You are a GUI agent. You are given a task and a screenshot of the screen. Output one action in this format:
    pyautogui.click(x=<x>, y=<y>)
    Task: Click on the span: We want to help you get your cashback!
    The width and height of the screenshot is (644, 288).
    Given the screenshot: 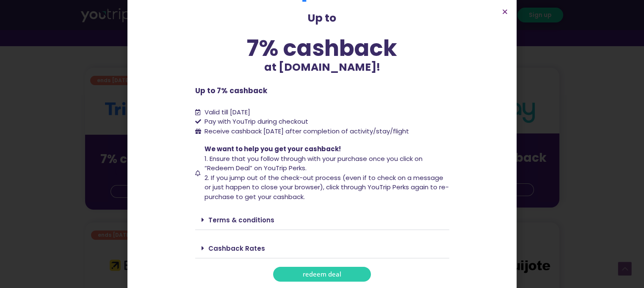 What is the action you would take?
    pyautogui.click(x=273, y=149)
    